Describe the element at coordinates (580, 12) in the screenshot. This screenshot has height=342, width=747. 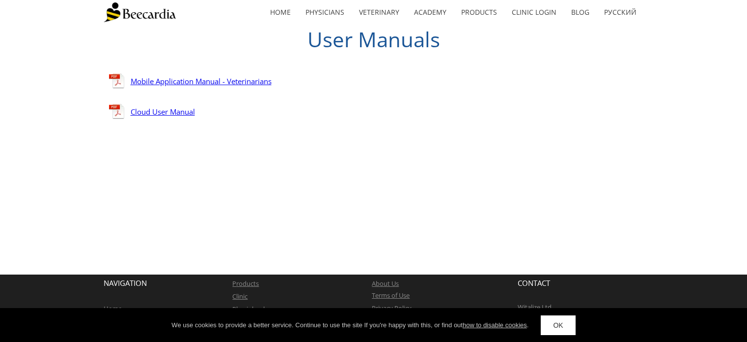
I see `a: Blog` at that location.